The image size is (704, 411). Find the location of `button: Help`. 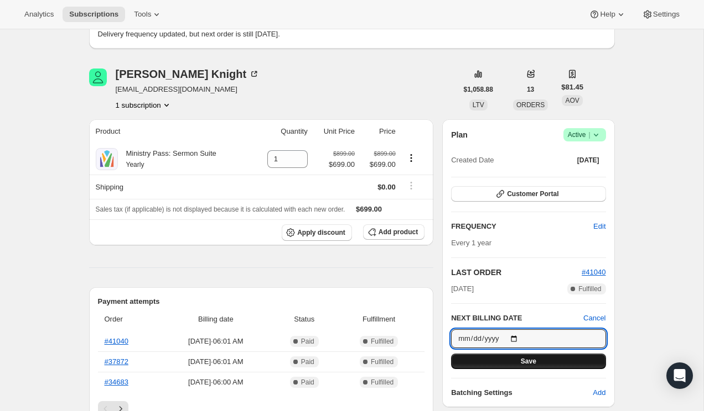

button: Help is located at coordinates (607, 14).